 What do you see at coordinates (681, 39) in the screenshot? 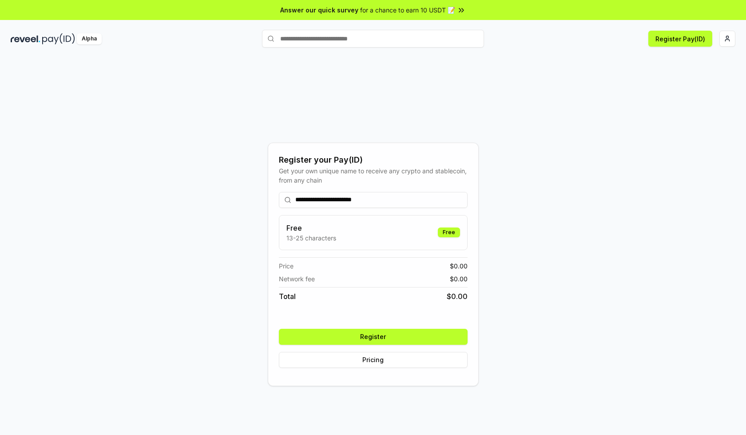
I see `button: Register Pay(ID)` at bounding box center [681, 39].